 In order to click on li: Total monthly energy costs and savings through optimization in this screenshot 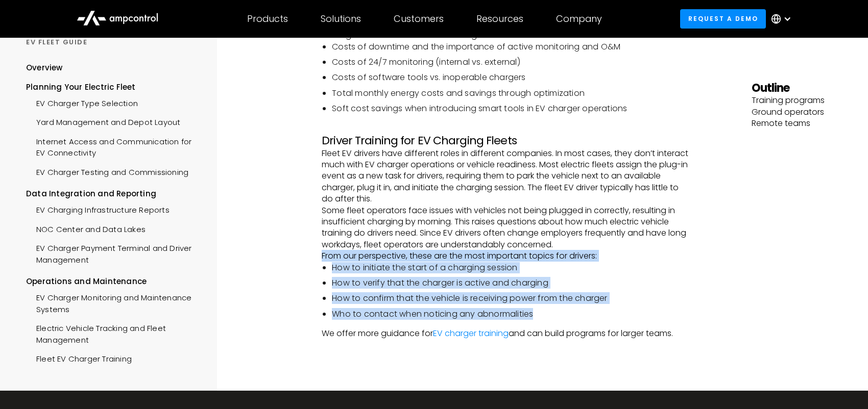, I will do `click(511, 94)`.